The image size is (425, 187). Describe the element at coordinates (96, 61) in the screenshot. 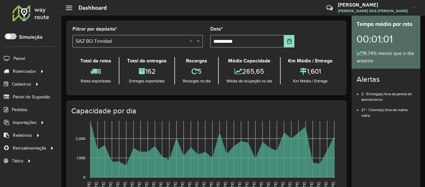

I see `div: Total de rotas` at that location.